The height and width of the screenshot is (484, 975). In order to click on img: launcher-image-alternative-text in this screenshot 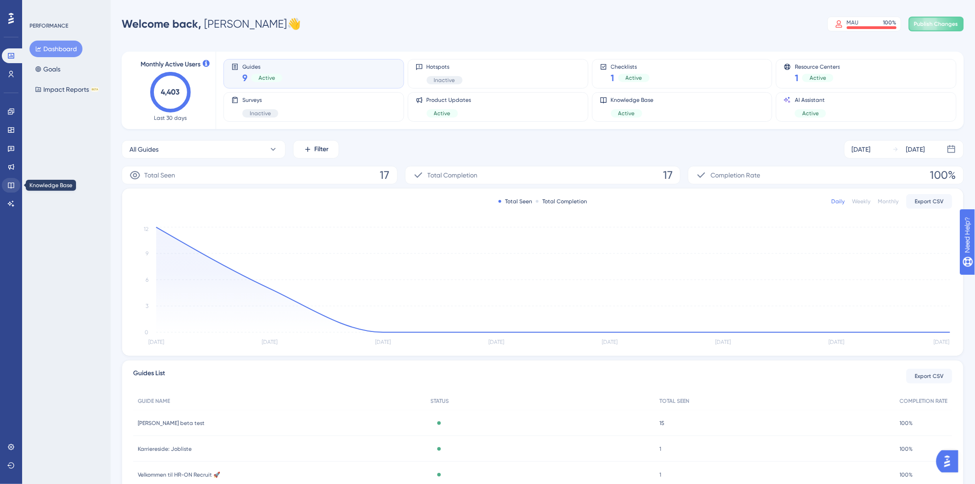, I will do `click(11, 14)`.